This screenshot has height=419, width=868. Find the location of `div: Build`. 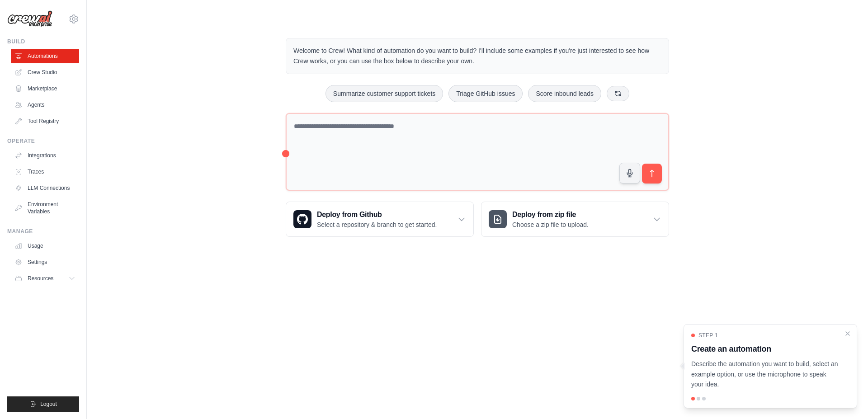

div: Build is located at coordinates (43, 42).